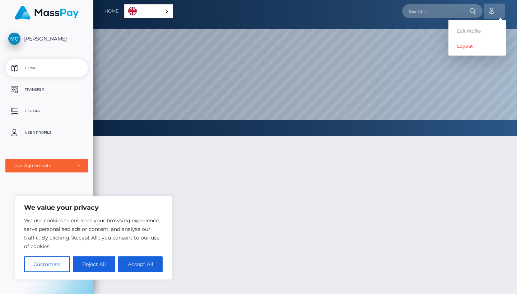 This screenshot has height=294, width=517. What do you see at coordinates (47, 111) in the screenshot?
I see `p: History` at bounding box center [47, 111].